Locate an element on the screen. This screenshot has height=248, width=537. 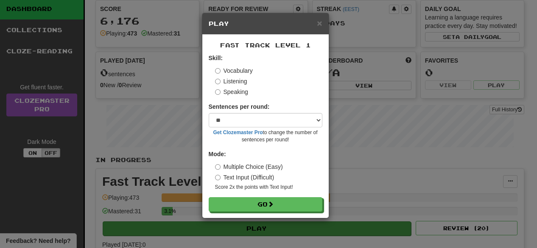
input: Listening is located at coordinates (217, 81).